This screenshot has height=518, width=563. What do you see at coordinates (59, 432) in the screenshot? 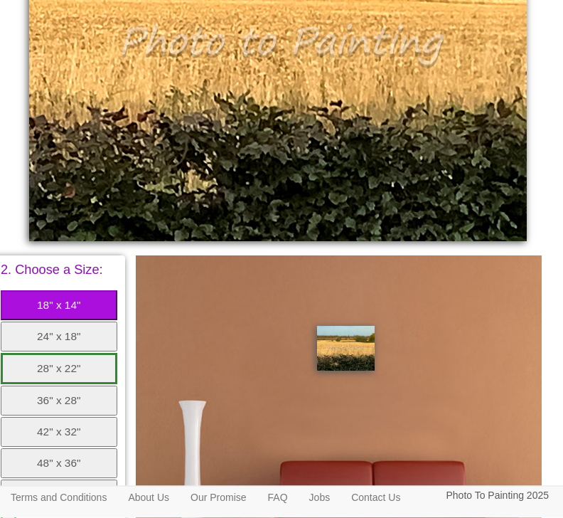
I see `button: 42" x 32"` at bounding box center [59, 432].